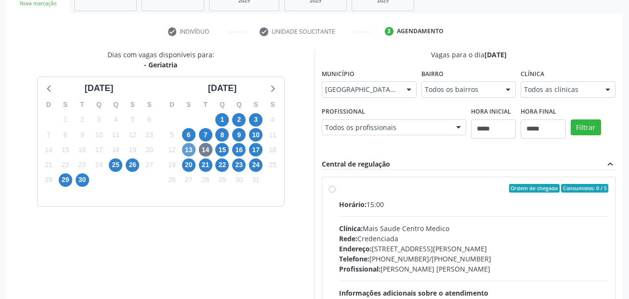 This screenshot has height=299, width=629. I want to click on label: Profissional, so click(343, 112).